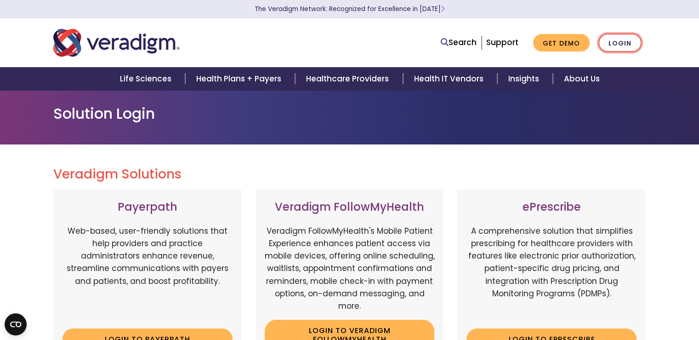  What do you see at coordinates (450, 79) in the screenshot?
I see `a: Health IT Vendors` at bounding box center [450, 79].